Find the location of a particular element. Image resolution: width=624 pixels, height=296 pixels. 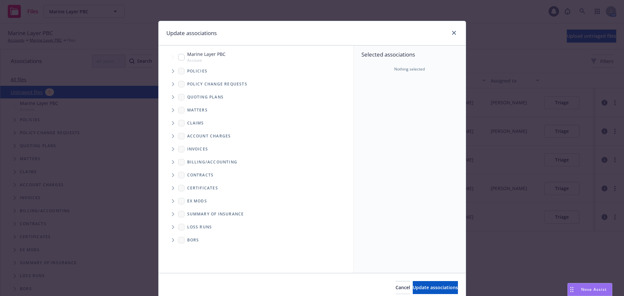

span: Summary of insurance is located at coordinates (216, 214).